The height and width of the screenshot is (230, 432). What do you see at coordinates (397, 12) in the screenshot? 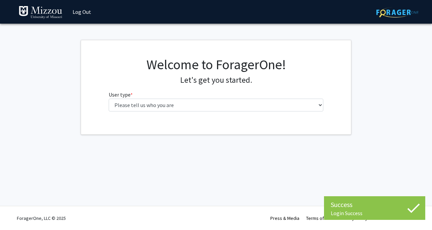
I see `img: ForagerOne Logo` at bounding box center [397, 12].